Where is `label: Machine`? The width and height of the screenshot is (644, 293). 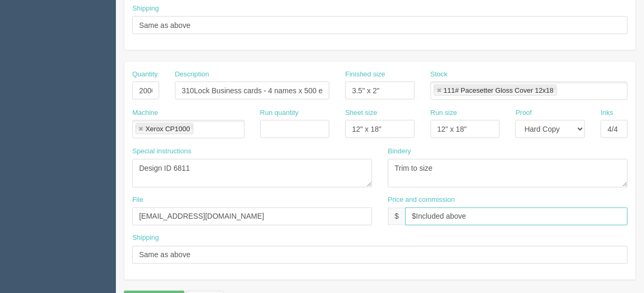 label: Machine is located at coordinates (145, 113).